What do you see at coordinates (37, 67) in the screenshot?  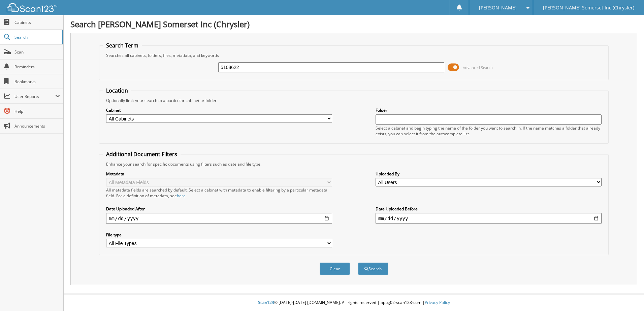 I see `span: Reminders` at bounding box center [37, 67].